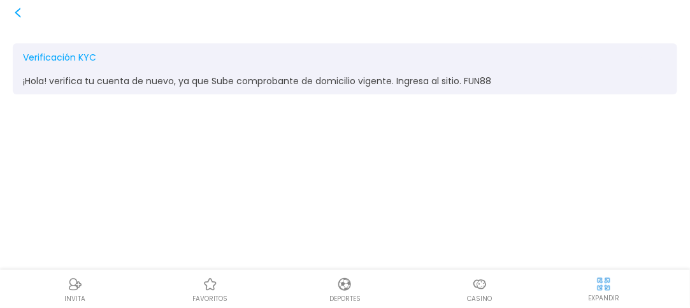 This screenshot has height=308, width=690. What do you see at coordinates (480, 284) in the screenshot?
I see `img: Casino` at bounding box center [480, 284].